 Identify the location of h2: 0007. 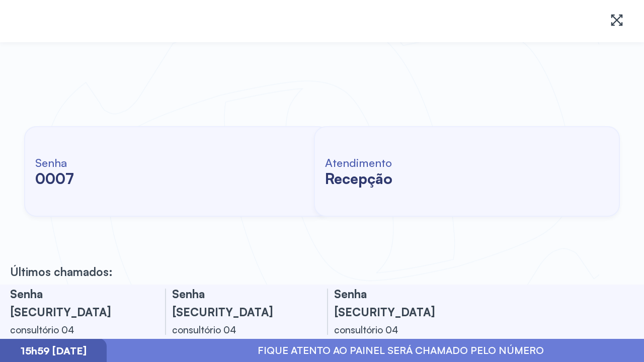
(54, 179).